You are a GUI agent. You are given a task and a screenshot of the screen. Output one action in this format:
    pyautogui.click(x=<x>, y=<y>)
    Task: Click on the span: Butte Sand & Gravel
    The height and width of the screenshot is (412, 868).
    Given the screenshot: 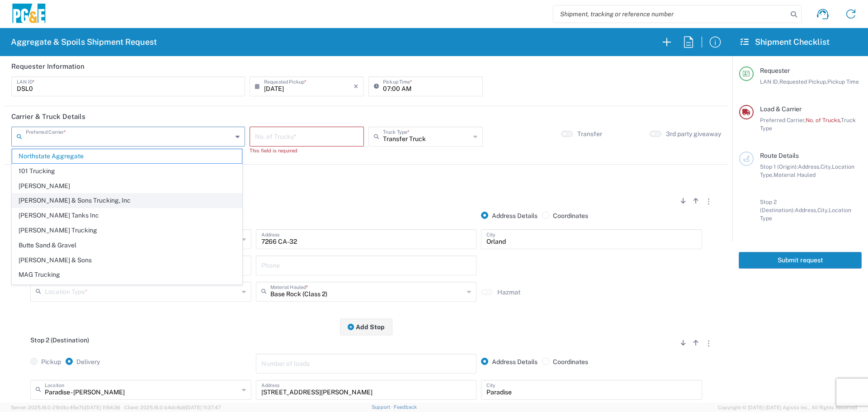 What is the action you would take?
    pyautogui.click(x=127, y=245)
    